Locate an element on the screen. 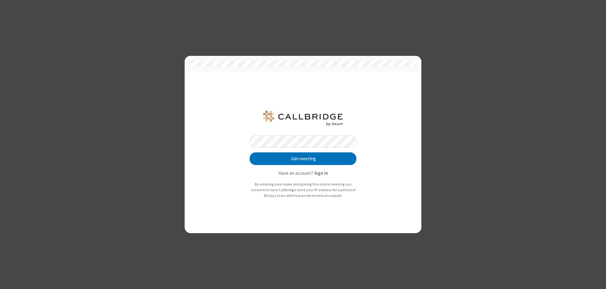 The image size is (606, 289). button: Sign in is located at coordinates (321, 173).